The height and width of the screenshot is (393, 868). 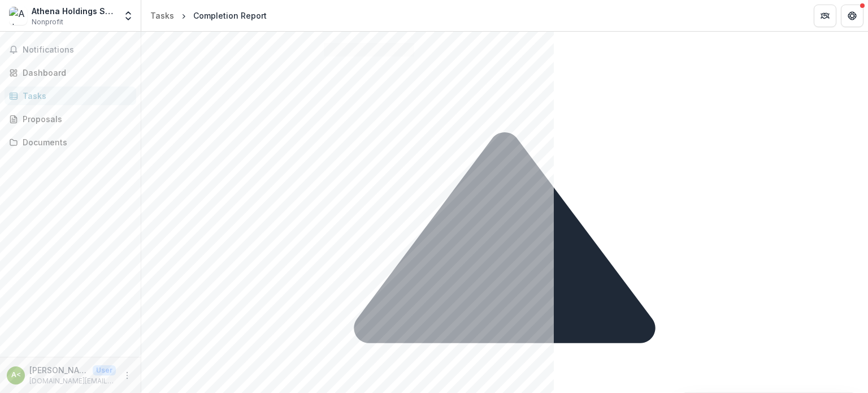 What do you see at coordinates (70, 119) in the screenshot?
I see `a: Proposals` at bounding box center [70, 119].